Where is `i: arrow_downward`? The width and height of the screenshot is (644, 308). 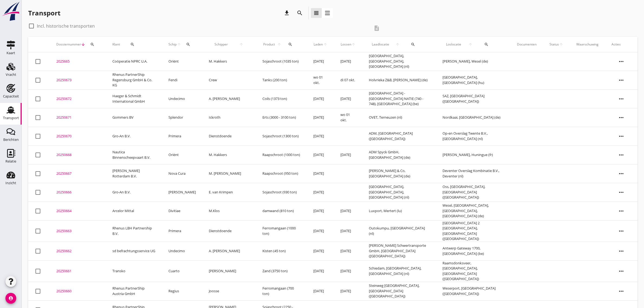 i: arrow_downward is located at coordinates (83, 44).